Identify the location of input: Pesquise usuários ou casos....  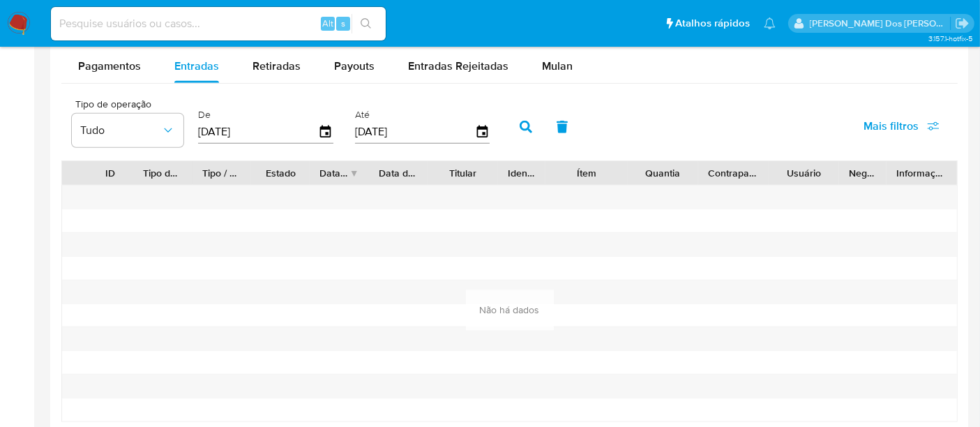
(218, 23).